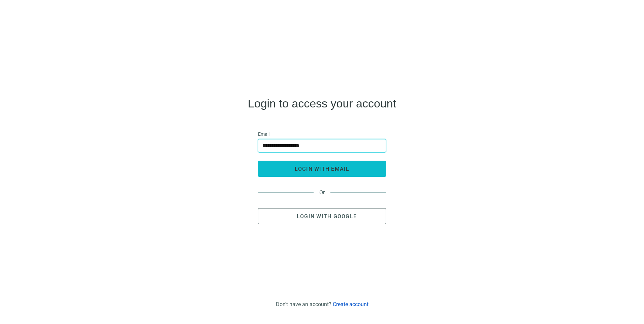  What do you see at coordinates (322, 169) in the screenshot?
I see `button: login with email` at bounding box center [322, 169].